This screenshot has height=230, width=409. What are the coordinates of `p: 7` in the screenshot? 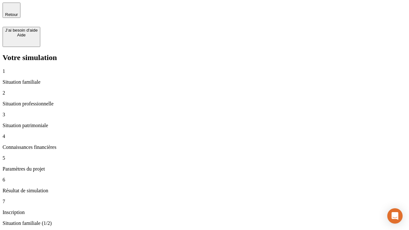 It's located at (205, 202).